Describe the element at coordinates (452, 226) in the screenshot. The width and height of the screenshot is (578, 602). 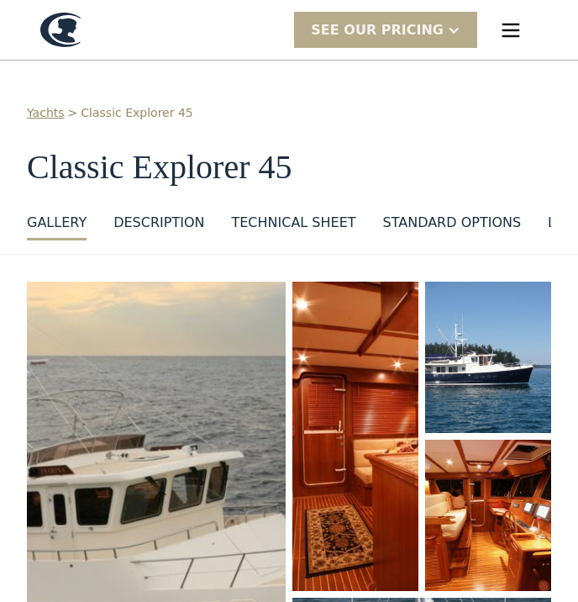
I see `a: standard options` at that location.